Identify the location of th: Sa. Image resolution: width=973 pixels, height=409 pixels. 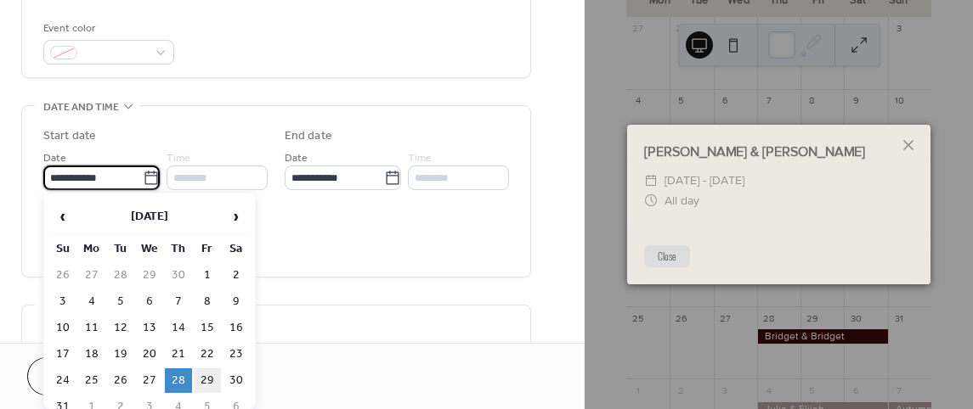
(236, 249).